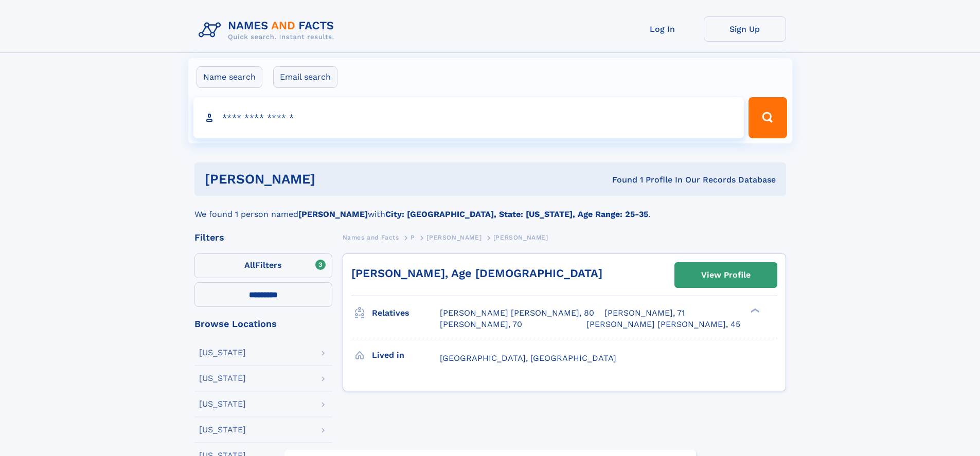 The height and width of the screenshot is (456, 980). I want to click on label: Filters, so click(263, 266).